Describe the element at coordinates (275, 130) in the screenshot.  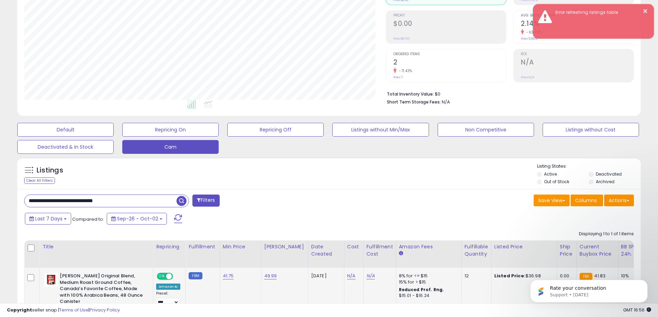
I see `button: Repricing Off` at that location.